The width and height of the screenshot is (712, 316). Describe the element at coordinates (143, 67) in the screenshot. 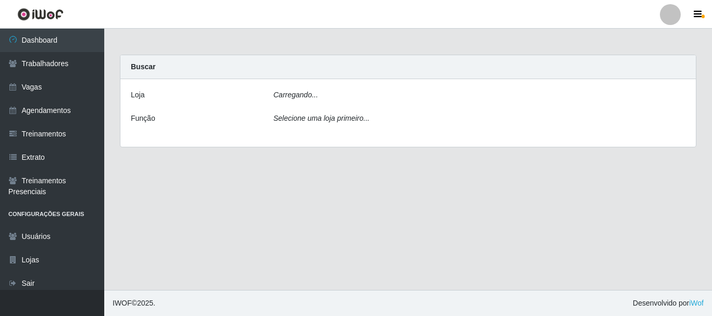

I see `strong: Buscar` at that location.